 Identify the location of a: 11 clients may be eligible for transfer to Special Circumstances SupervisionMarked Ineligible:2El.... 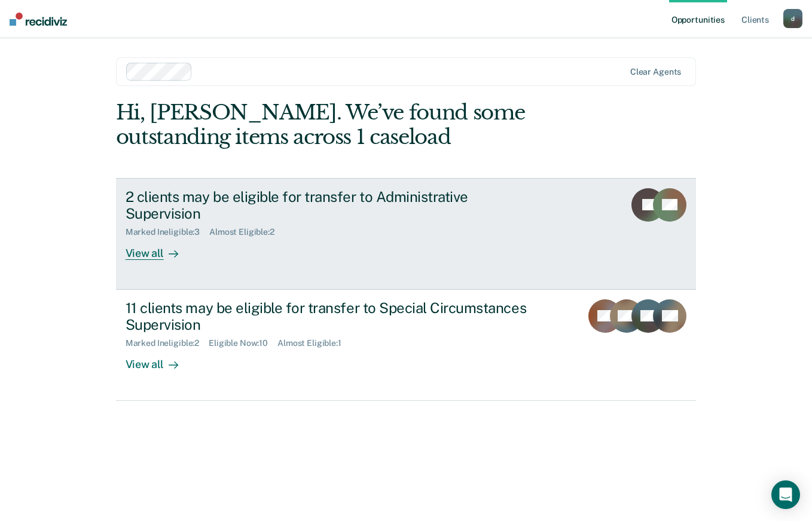
(406, 346).